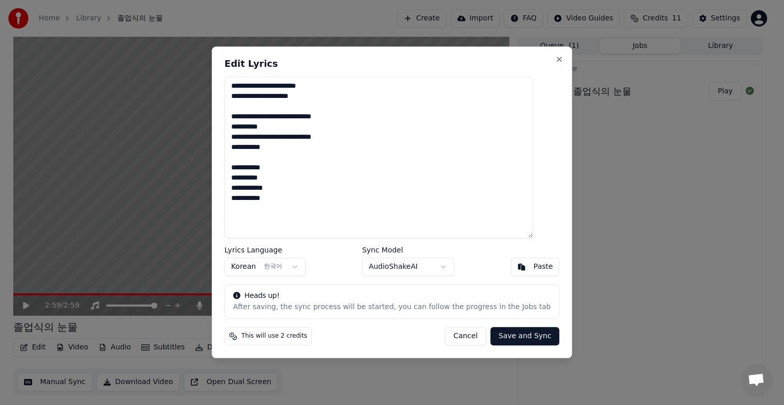 The image size is (784, 405). I want to click on button: Save and Sync, so click(525, 337).